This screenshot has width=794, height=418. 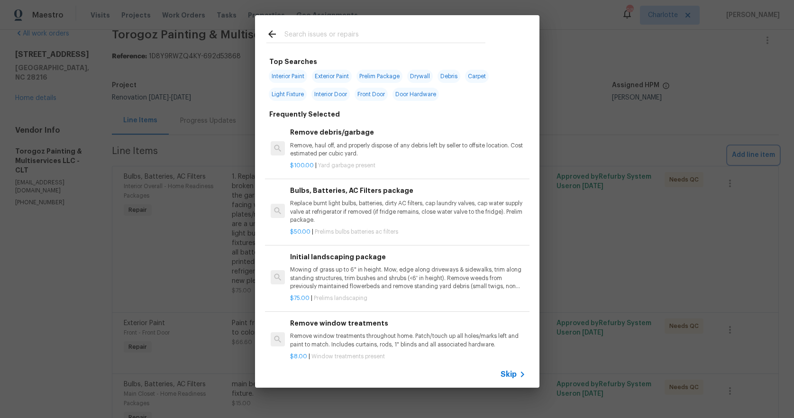 What do you see at coordinates (288, 94) in the screenshot?
I see `span: Light Fixture` at bounding box center [288, 94].